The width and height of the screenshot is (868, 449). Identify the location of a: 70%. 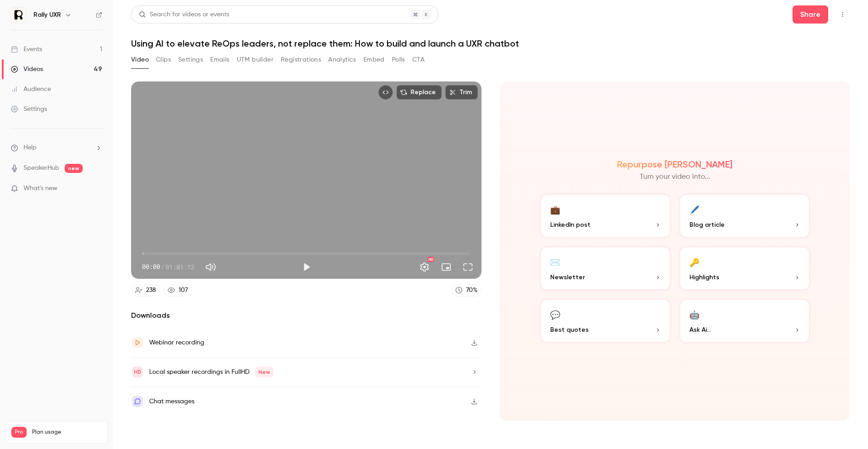
(466, 290).